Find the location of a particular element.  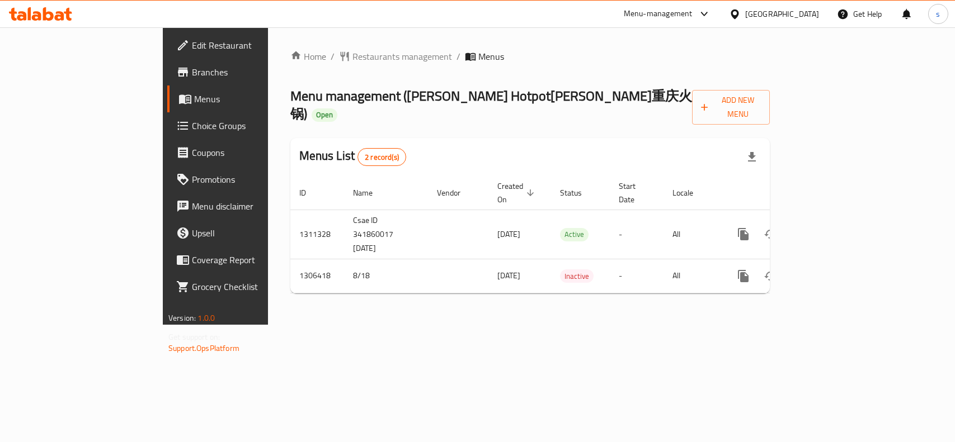

a: Grocery Checklist is located at coordinates (244, 287).